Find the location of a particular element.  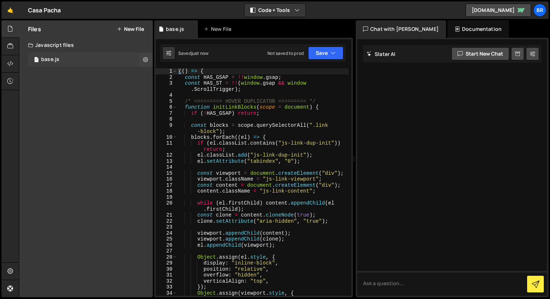

div: 26 is located at coordinates (166, 246).